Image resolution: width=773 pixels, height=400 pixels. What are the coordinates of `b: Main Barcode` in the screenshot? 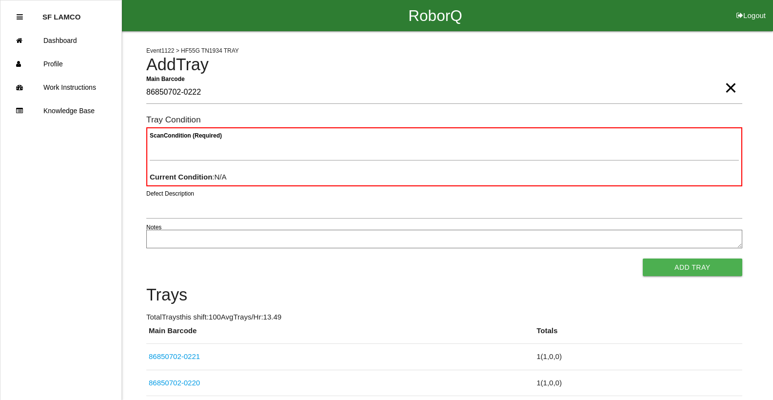 It's located at (165, 79).